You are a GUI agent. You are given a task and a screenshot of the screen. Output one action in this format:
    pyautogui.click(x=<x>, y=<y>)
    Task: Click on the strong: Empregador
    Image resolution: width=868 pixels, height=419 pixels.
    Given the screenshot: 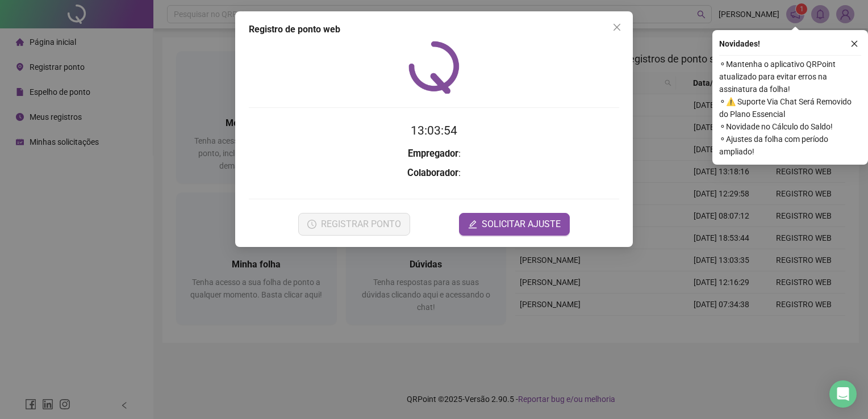 What is the action you would take?
    pyautogui.click(x=433, y=153)
    